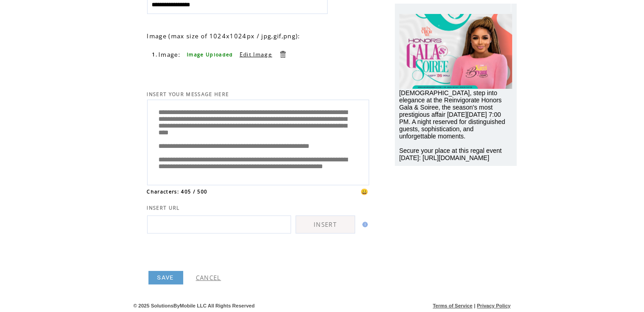 The width and height of the screenshot is (644, 312). Describe the element at coordinates (208, 278) in the screenshot. I see `a: CANCEL` at that location.